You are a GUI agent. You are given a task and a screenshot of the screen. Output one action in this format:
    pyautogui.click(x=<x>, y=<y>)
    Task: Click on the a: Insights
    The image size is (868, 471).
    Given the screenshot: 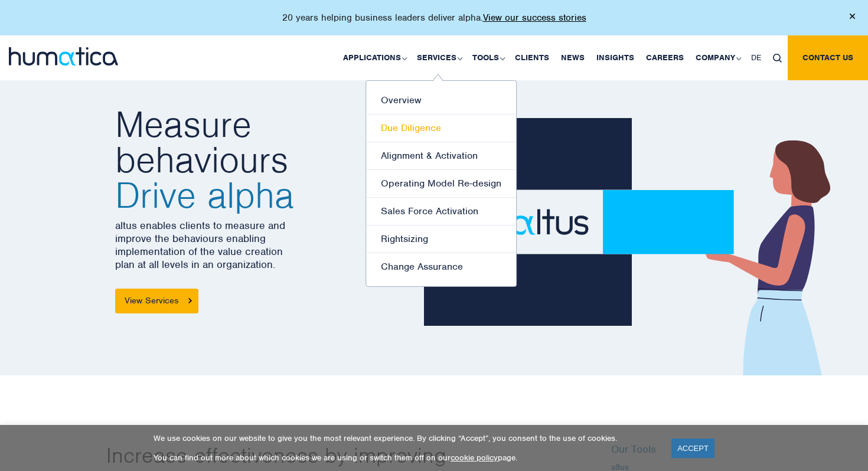 What is the action you would take?
    pyautogui.click(x=615, y=58)
    